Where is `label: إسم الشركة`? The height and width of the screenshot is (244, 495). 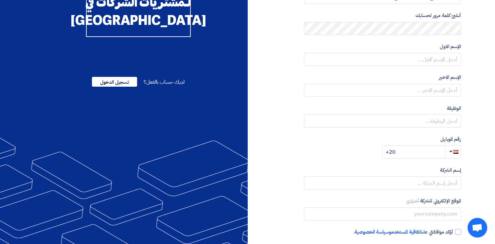 label: إسم الشركة is located at coordinates (383, 170).